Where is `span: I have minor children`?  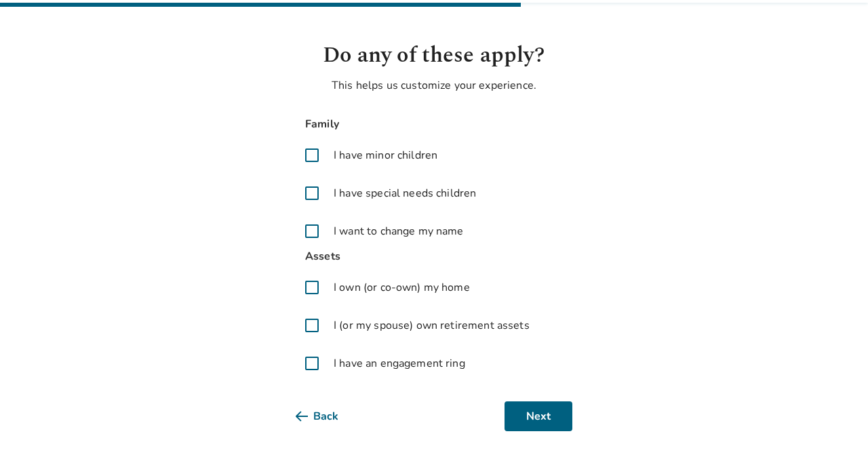
span: I have minor children is located at coordinates (385, 155).